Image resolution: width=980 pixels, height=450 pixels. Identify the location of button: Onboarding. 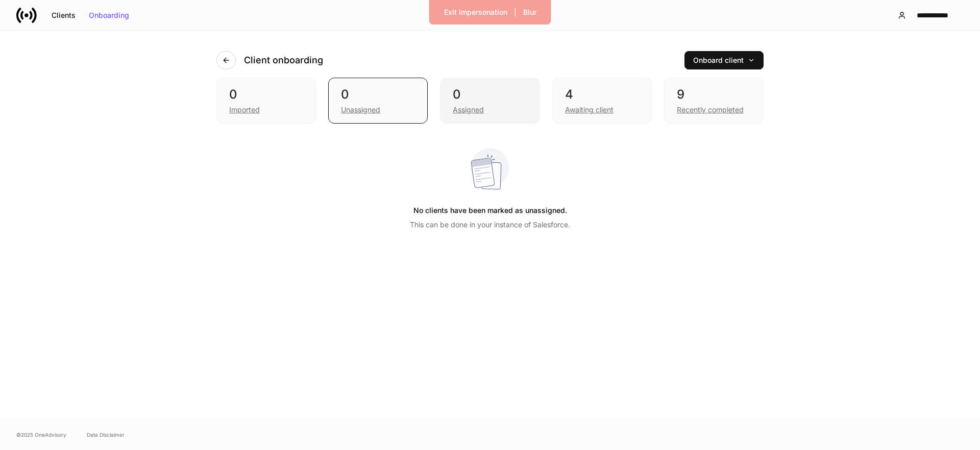
(108, 15).